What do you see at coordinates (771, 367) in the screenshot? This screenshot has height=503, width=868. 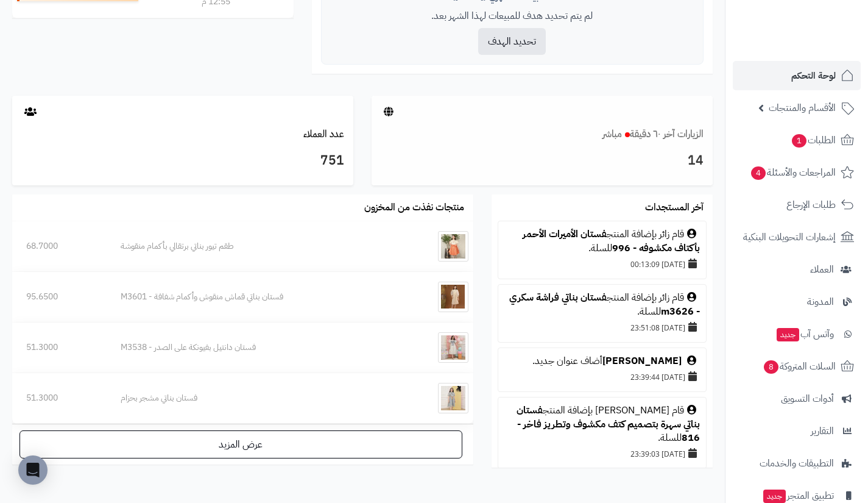 I see `span: 8` at bounding box center [771, 367].